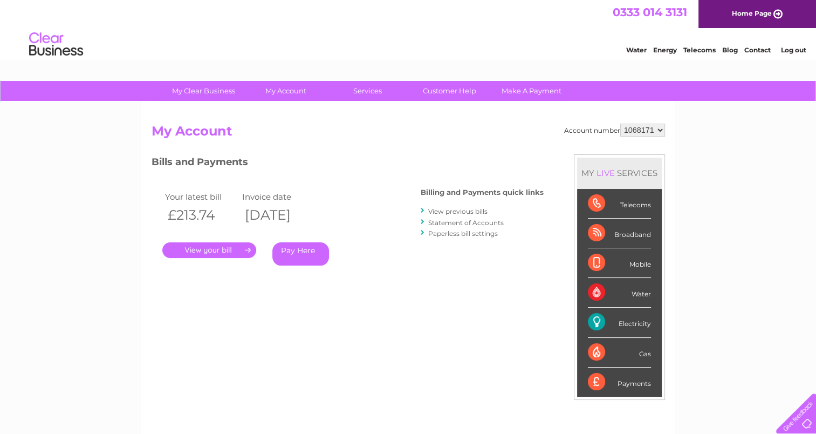  I want to click on th: £213.74, so click(201, 215).